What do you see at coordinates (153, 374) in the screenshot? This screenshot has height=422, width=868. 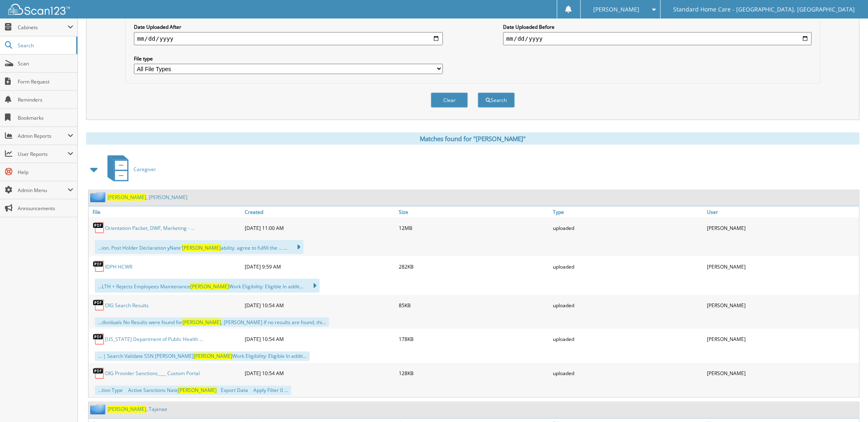 I see `a: OIG Provider Sanctions____ Custom Portal` at bounding box center [153, 374].